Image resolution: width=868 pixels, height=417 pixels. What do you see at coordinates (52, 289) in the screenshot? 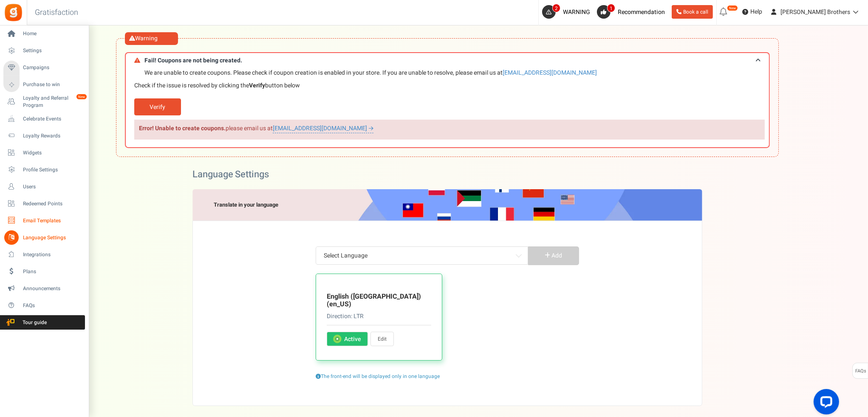
I see `span: Announcements` at bounding box center [52, 289].